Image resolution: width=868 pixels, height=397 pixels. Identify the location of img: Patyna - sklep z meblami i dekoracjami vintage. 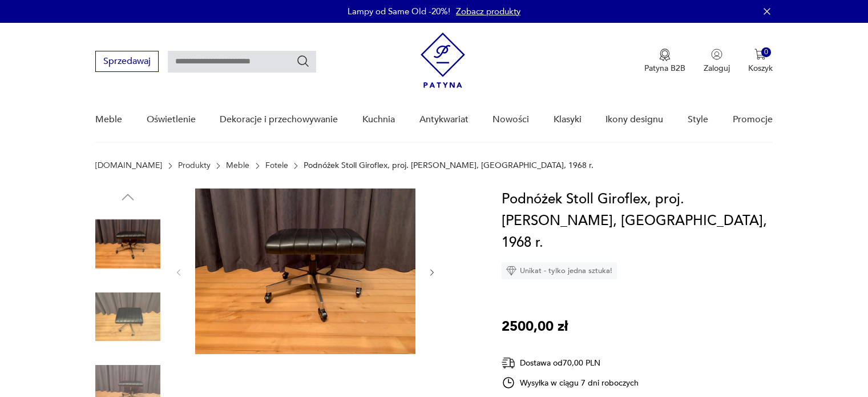
(443, 60).